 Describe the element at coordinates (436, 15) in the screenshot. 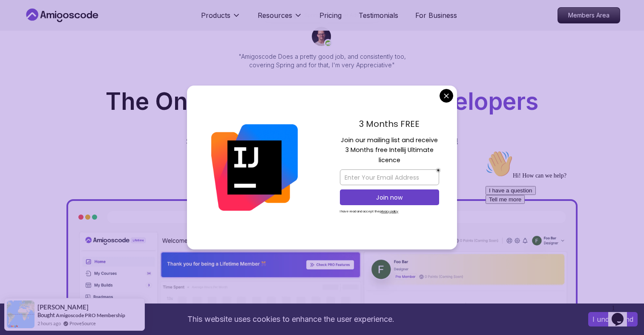

I see `p: For Business` at that location.